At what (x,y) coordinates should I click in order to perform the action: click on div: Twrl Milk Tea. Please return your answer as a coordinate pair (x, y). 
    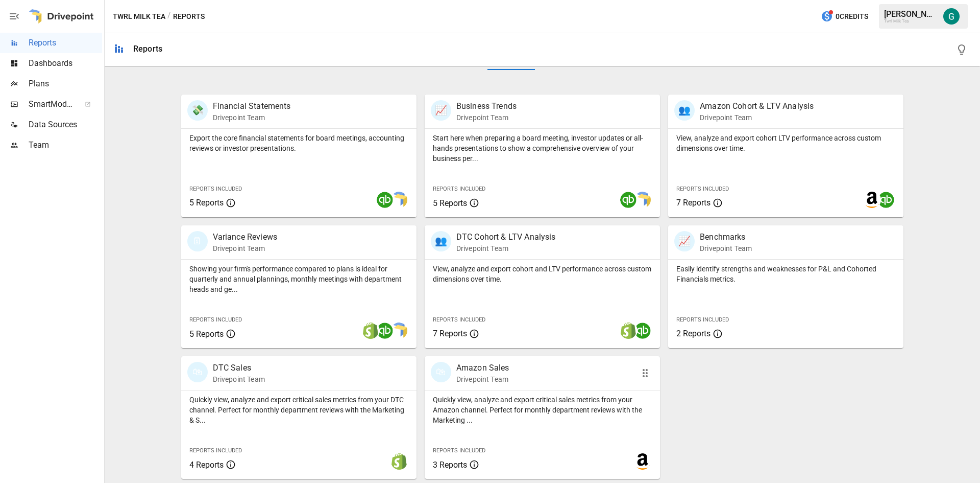
    Looking at the image, I should click on (911, 21).